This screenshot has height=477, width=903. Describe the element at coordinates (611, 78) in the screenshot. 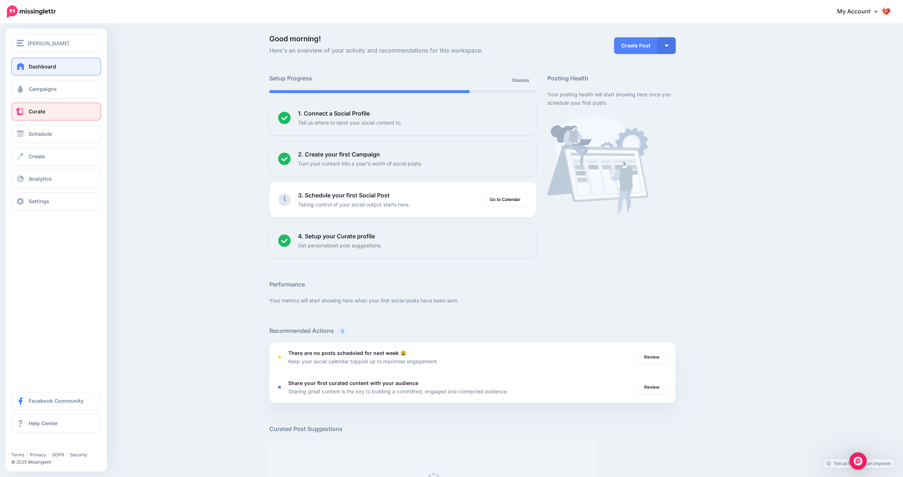

I see `h5: Posting Health` at that location.